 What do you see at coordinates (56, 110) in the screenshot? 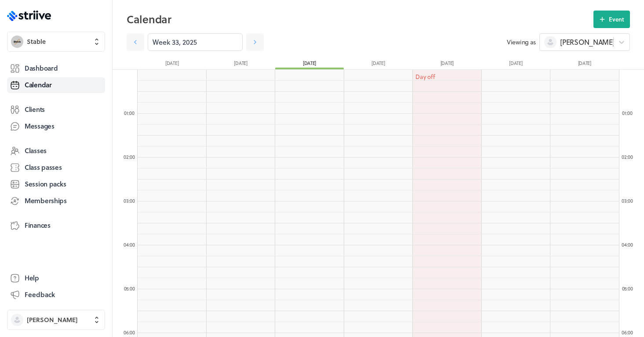
I see `a: Clients` at bounding box center [56, 110].